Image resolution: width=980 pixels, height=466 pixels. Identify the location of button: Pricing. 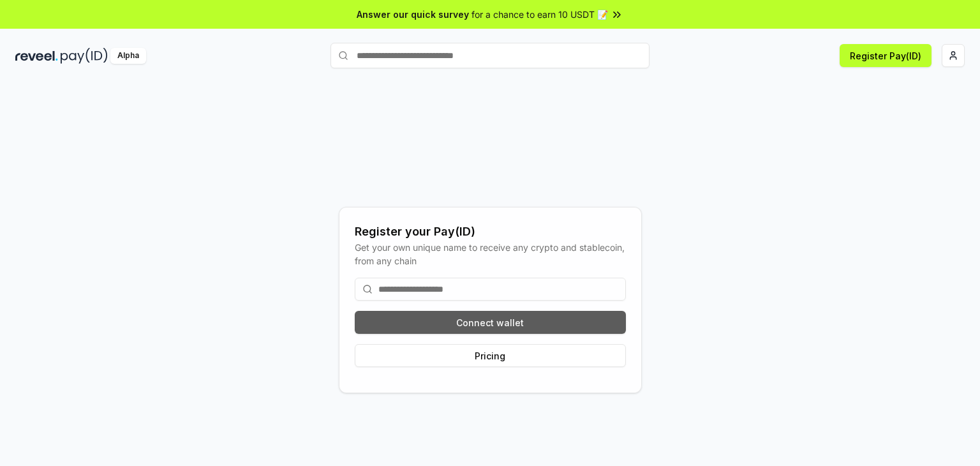
(490, 355).